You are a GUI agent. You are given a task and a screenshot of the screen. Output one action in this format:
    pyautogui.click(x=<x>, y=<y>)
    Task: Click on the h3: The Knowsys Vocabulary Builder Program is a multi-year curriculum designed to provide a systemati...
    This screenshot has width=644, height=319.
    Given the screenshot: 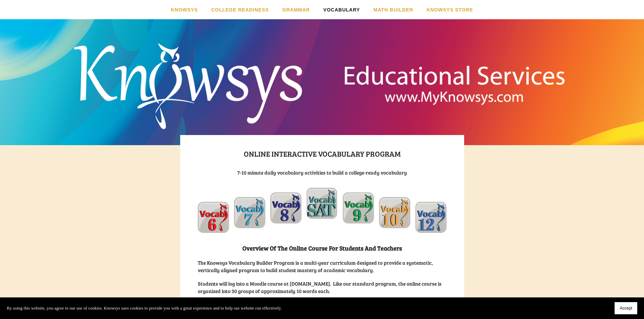 What is the action you would take?
    pyautogui.click(x=322, y=266)
    